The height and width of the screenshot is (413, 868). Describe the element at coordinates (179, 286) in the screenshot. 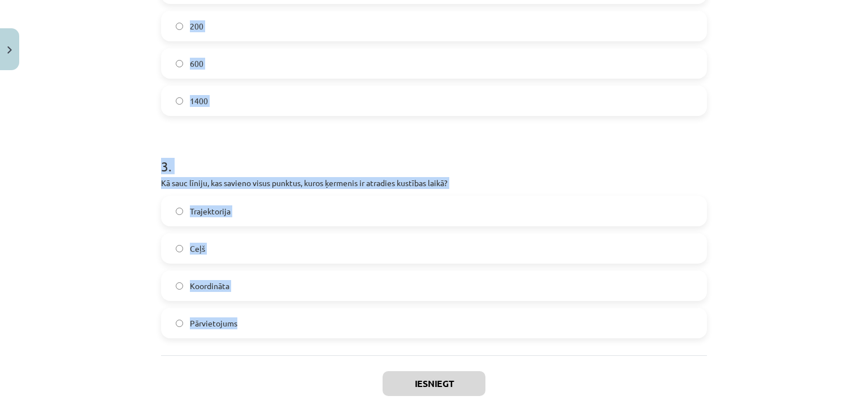

I see `input: Koordināta` at that location.